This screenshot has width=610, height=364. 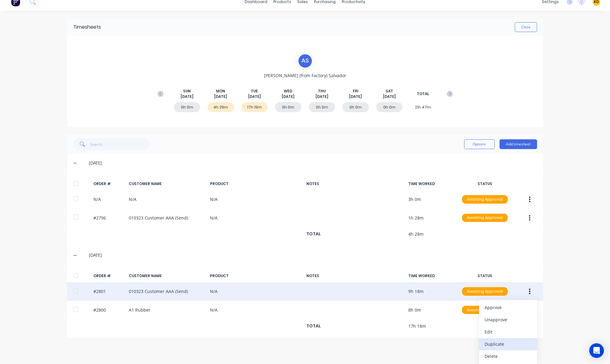 I want to click on div: Open Intercom Messenger, so click(x=596, y=351).